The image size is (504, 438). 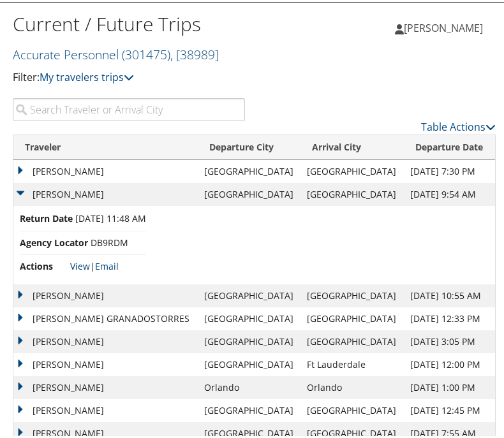 I want to click on th: Traveler: activate to sort column ascending, so click(x=105, y=145).